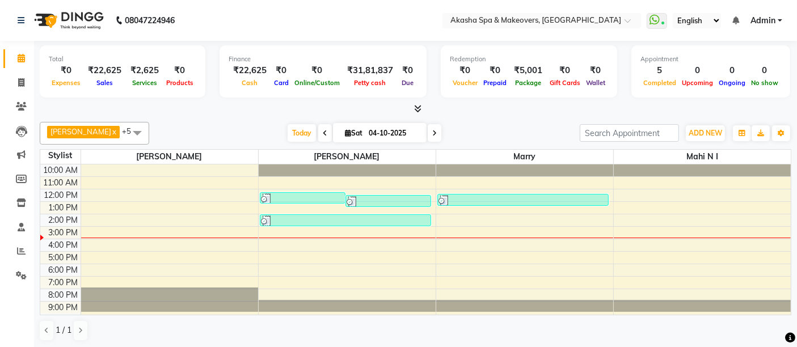 The image size is (797, 347). What do you see at coordinates (64, 283) in the screenshot?
I see `div: 7:00 PM` at bounding box center [64, 283].